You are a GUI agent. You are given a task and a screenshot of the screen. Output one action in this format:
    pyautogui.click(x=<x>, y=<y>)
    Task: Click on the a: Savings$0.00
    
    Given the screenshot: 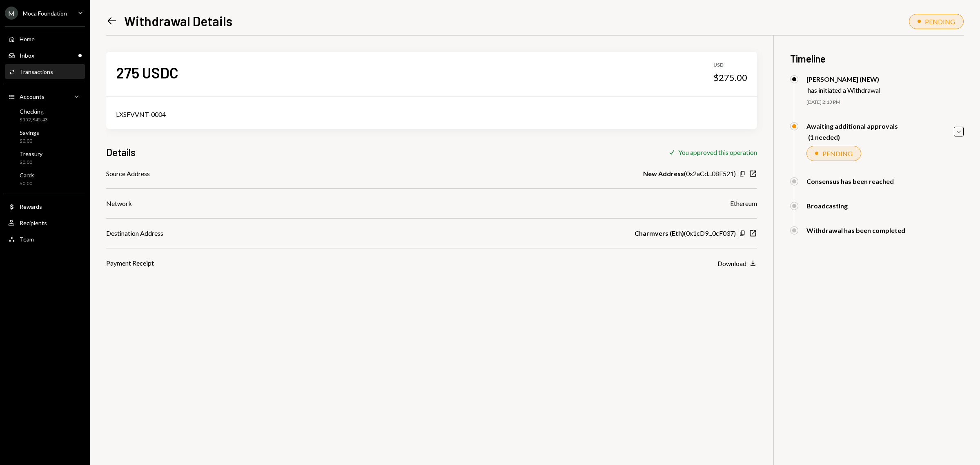 What is the action you would take?
    pyautogui.click(x=45, y=137)
    